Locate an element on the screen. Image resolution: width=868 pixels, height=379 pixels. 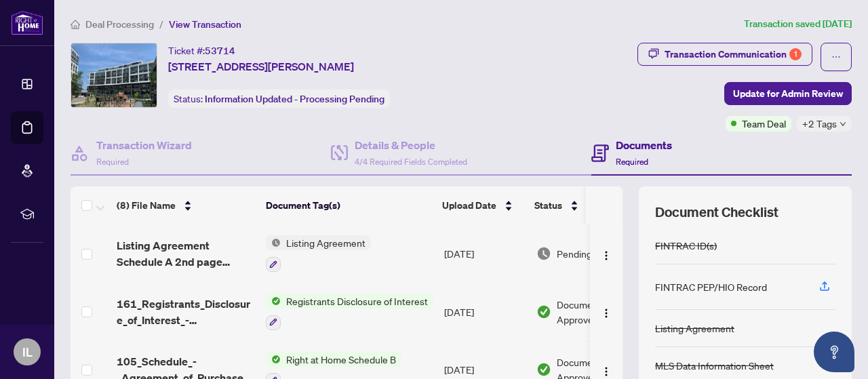
div: Transaction Communication is located at coordinates (733, 54).